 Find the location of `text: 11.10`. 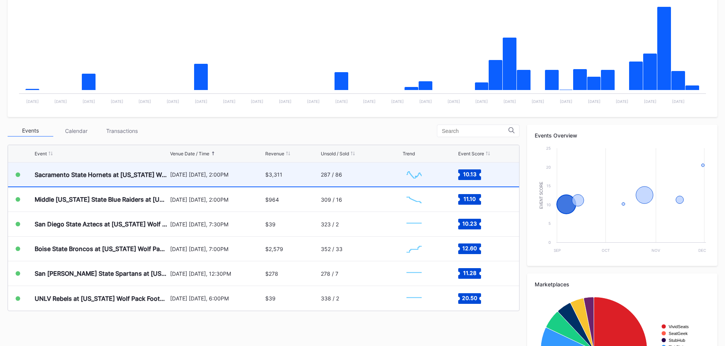

text: 11.10 is located at coordinates (469, 199).